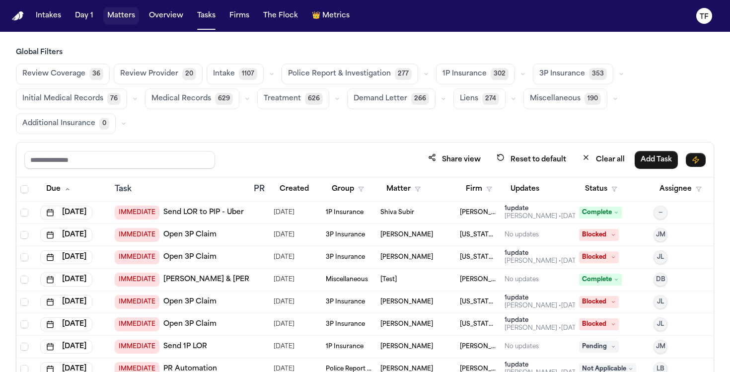  I want to click on span: Medical Records, so click(181, 99).